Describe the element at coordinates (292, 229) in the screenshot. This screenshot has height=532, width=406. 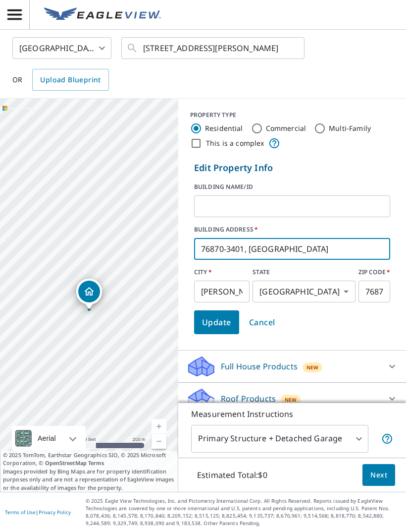
I see `label: BUILDING ADDRESS` at that location.